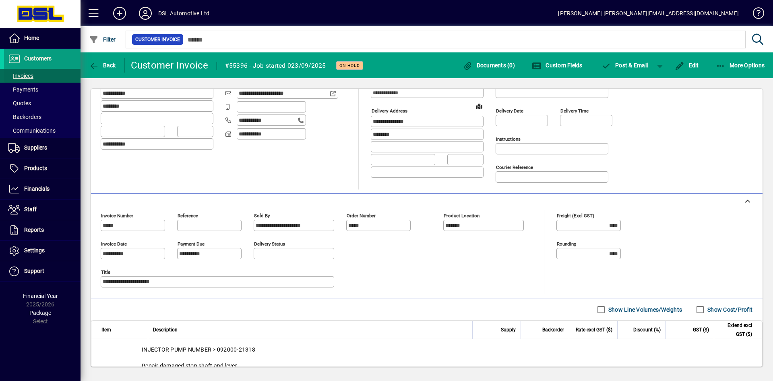 This screenshot has width=773, height=381. What do you see at coordinates (19, 103) in the screenshot?
I see `span: Quotes` at bounding box center [19, 103].